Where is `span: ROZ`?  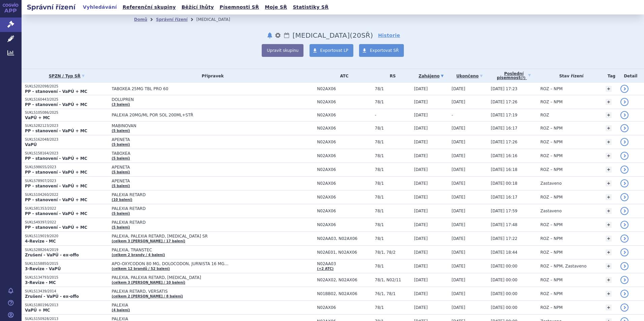
span: ROZ is located at coordinates (544, 115).